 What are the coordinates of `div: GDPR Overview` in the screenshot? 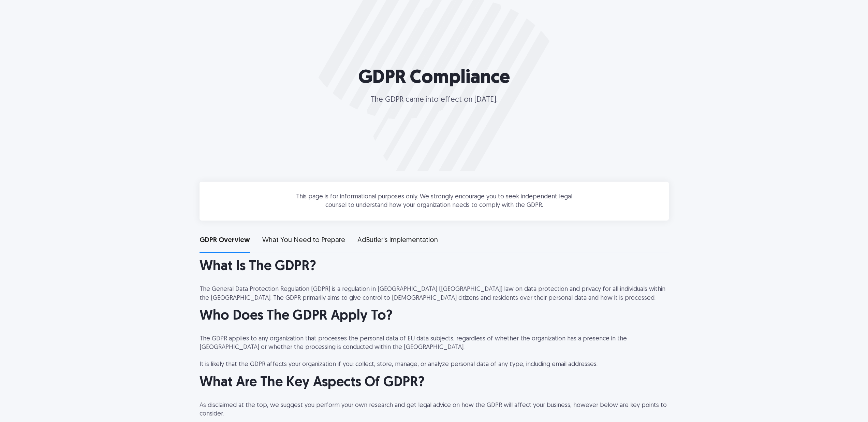 It's located at (224, 241).